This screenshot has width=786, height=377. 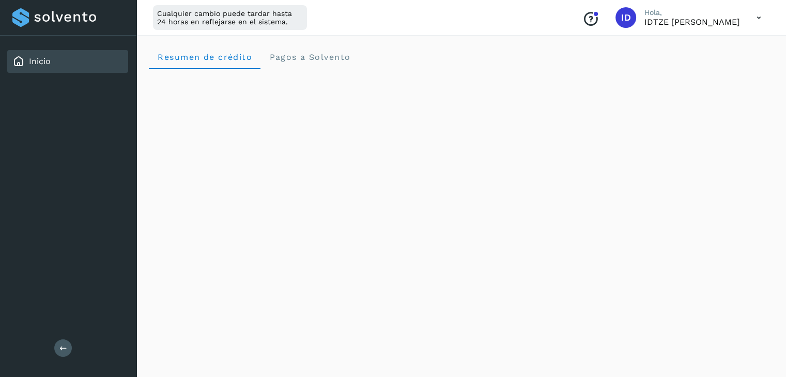 What do you see at coordinates (230, 18) in the screenshot?
I see `div: Cualquier cambio puede tardar hasta 24 horas en reflejarse en el sistema.` at bounding box center [230, 18].